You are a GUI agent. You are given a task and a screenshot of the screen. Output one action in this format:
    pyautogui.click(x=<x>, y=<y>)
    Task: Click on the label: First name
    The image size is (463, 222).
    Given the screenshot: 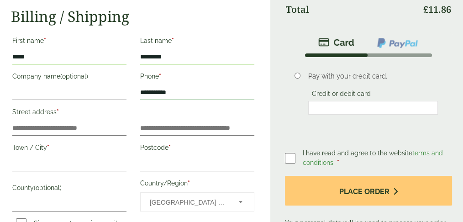 What is the action you would take?
    pyautogui.click(x=69, y=42)
    